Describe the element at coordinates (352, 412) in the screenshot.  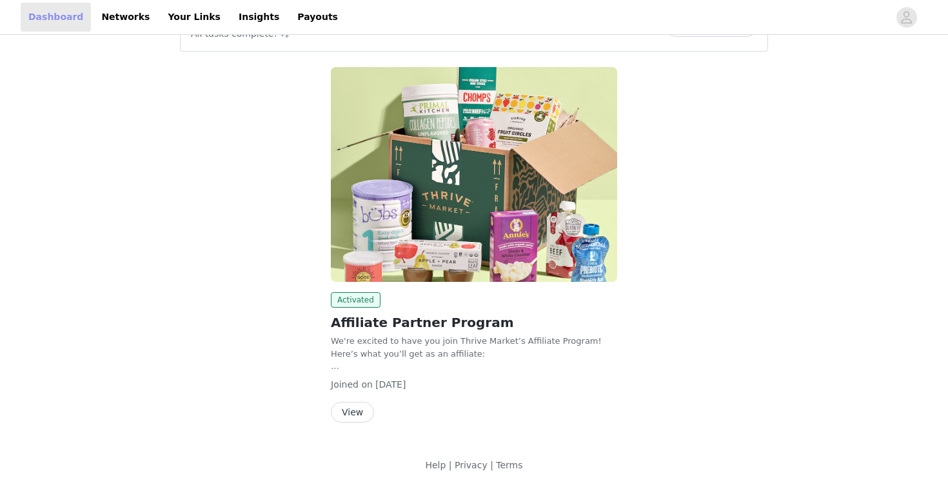
I see `a: View` at that location.